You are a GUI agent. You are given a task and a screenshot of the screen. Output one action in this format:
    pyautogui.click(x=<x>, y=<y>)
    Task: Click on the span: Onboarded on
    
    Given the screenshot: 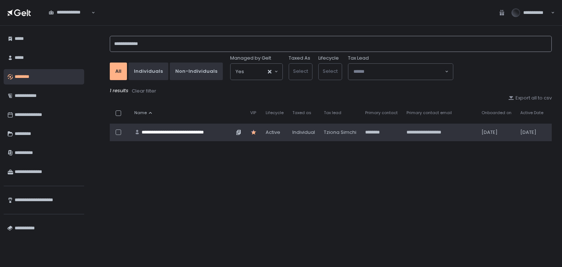 What is the action you would take?
    pyautogui.click(x=496, y=113)
    